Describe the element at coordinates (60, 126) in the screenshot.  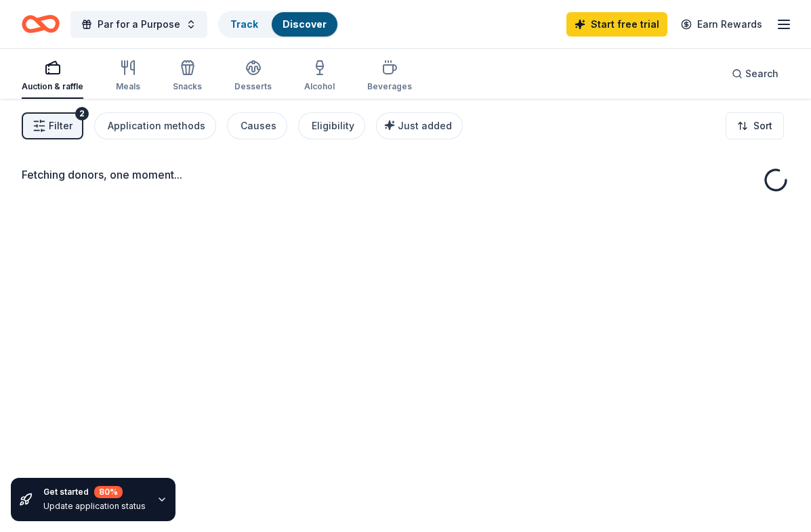
I see `span: Filter` at that location.